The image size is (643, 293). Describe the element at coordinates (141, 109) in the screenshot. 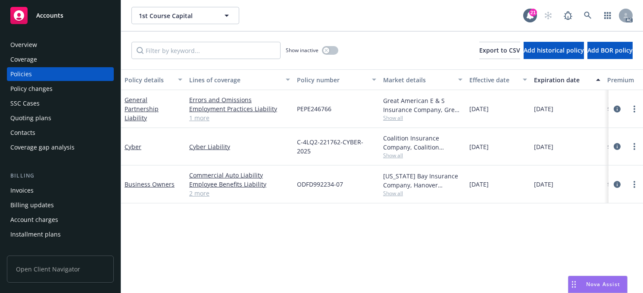

I see `a: General Partnership Liability` at that location.